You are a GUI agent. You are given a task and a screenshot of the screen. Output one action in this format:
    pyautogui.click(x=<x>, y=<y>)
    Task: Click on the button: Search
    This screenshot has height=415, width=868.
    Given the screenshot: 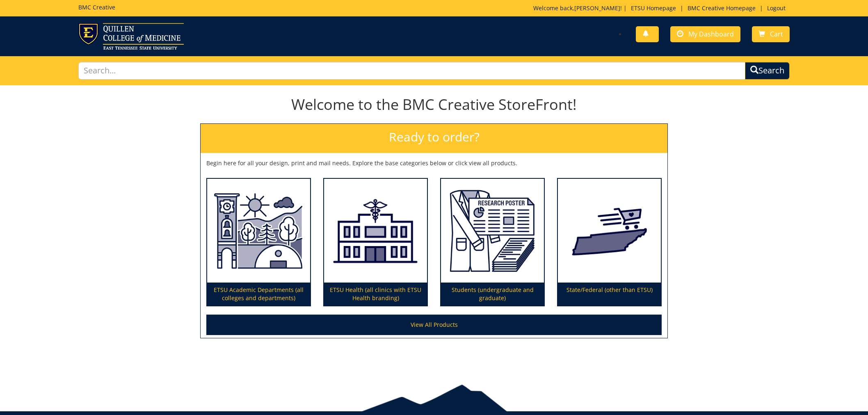 What is the action you would take?
    pyautogui.click(x=767, y=71)
    